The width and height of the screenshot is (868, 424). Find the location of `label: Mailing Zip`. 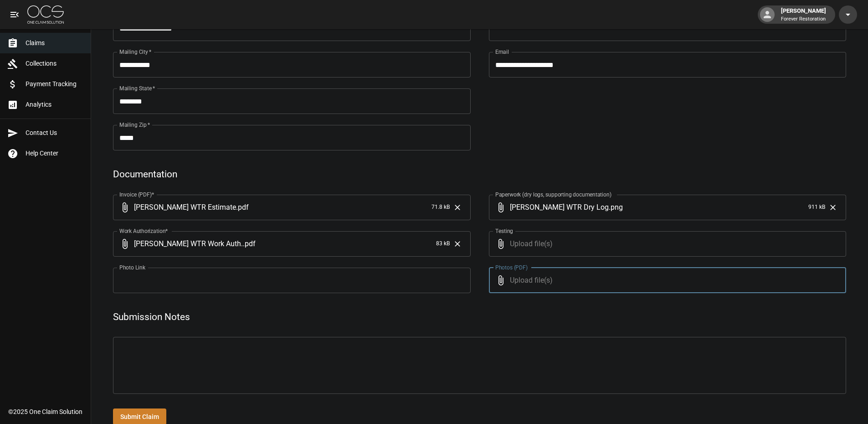

label: Mailing Zip is located at coordinates (135, 125).